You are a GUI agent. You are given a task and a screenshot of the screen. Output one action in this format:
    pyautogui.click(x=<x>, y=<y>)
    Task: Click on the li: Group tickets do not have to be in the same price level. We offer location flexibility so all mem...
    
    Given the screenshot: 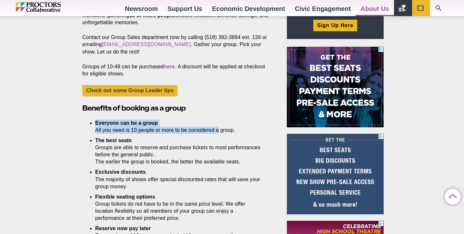 What is the action you would take?
    pyautogui.click(x=179, y=208)
    